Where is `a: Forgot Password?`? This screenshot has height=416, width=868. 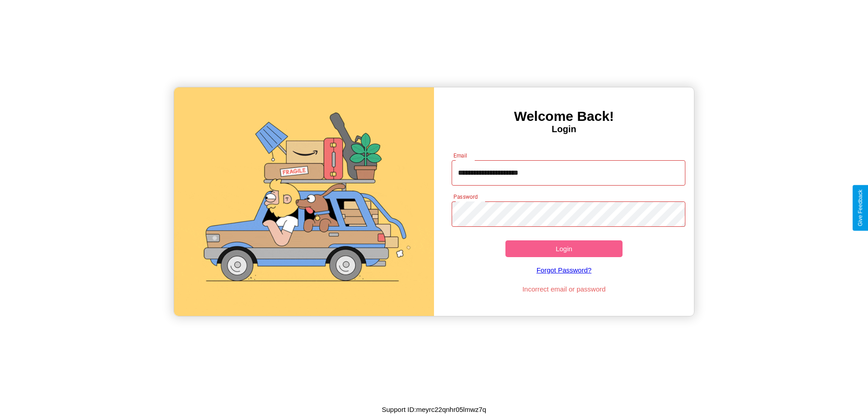
a: Forgot Password? is located at coordinates (564, 270).